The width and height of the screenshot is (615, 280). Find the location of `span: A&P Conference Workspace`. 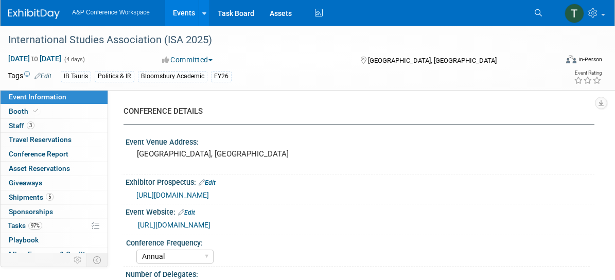

span: A&P Conference Workspace is located at coordinates (111, 12).